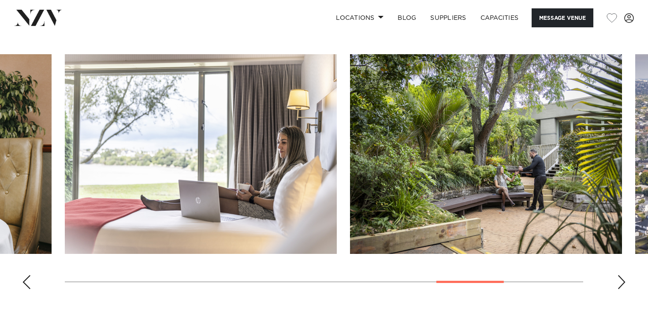 The height and width of the screenshot is (335, 648). I want to click on a: Capacities, so click(499, 18).